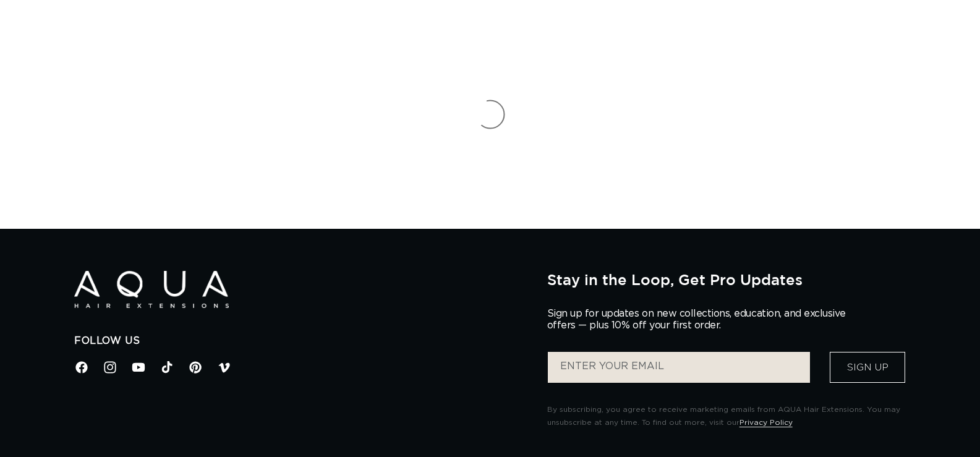  I want to click on p: Sign up for updates on new collections, education, and exclusive offers — plus 10% off your first..., so click(701, 320).